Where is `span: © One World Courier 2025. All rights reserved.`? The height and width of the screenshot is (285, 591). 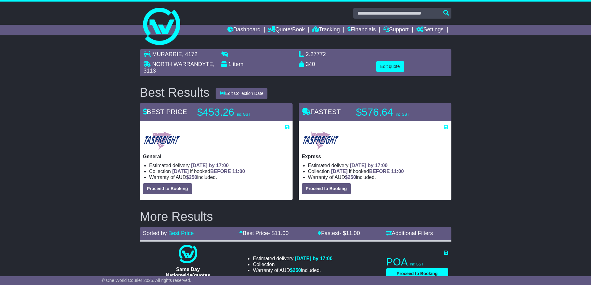
span: © One World Courier 2025. All rights reserved. is located at coordinates (146, 281).